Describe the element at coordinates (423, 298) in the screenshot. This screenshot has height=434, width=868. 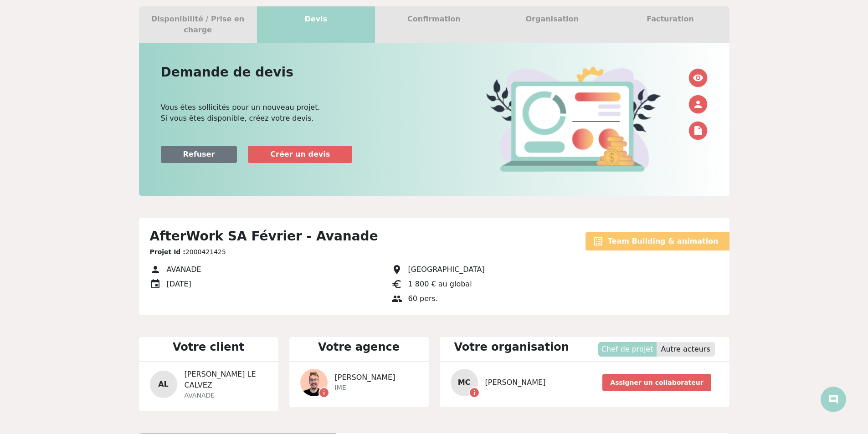
I see `span: 60 pers.` at that location.